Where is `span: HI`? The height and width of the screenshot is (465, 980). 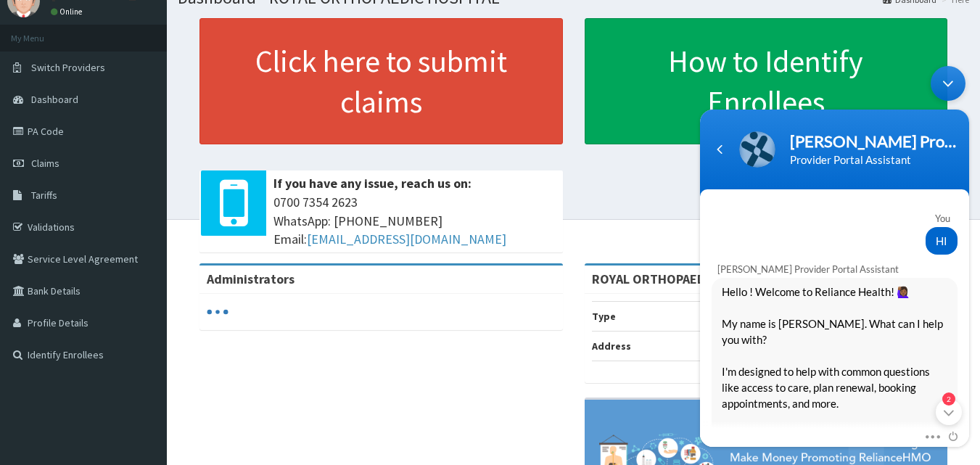
span: HI is located at coordinates (249, 182).